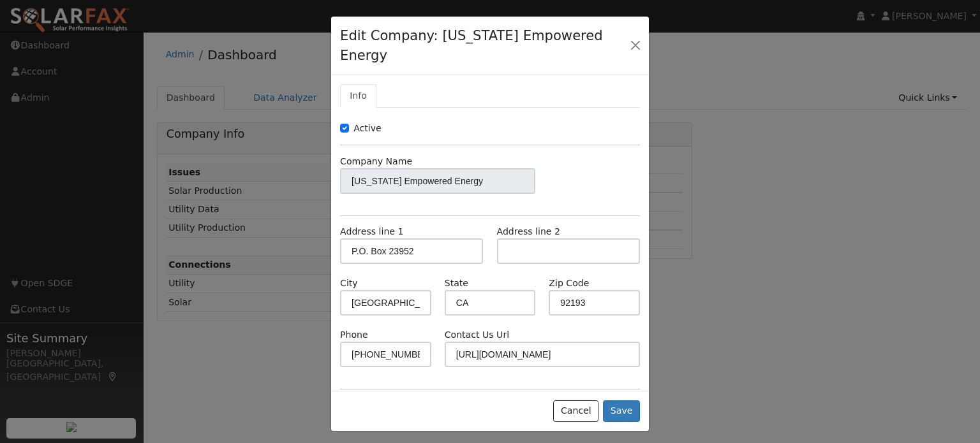  I want to click on label: State, so click(457, 283).